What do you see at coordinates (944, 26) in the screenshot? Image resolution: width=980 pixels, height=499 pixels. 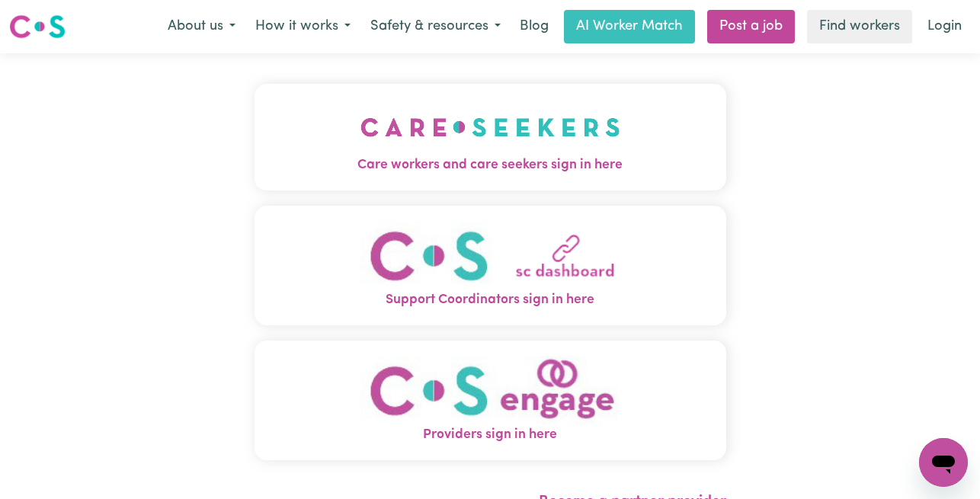 I see `a: Login` at bounding box center [944, 26].